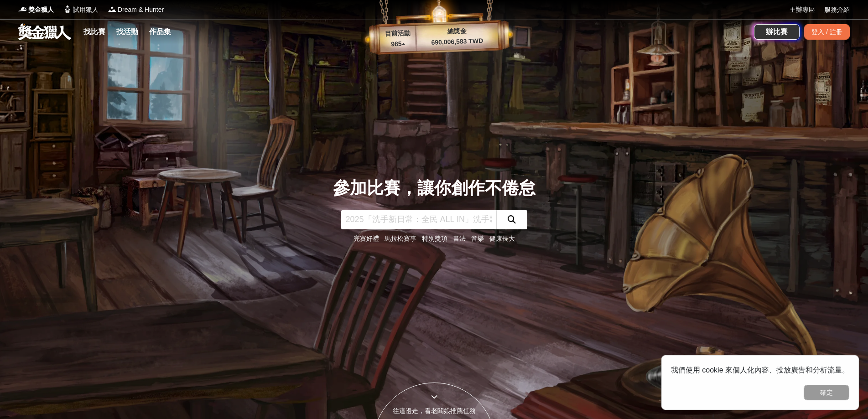  I want to click on a: 書法, so click(460, 239).